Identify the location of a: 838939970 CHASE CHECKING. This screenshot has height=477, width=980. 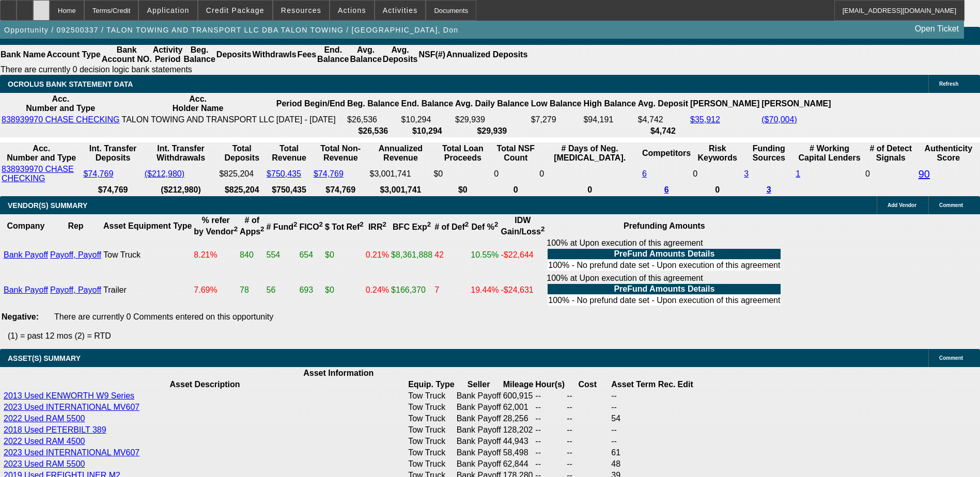
(61, 119).